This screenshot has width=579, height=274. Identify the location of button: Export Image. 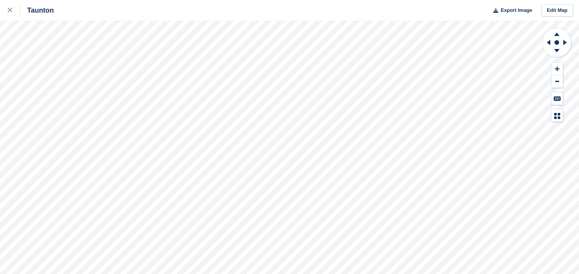
(511, 10).